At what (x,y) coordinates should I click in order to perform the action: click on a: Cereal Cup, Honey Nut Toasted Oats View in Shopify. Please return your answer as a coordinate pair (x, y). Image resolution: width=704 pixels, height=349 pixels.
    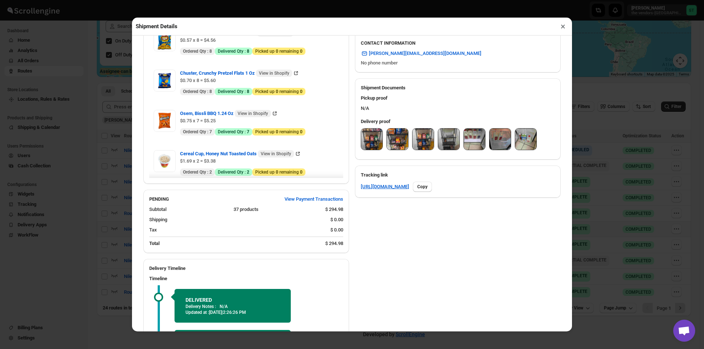
    Looking at the image, I should click on (240, 154).